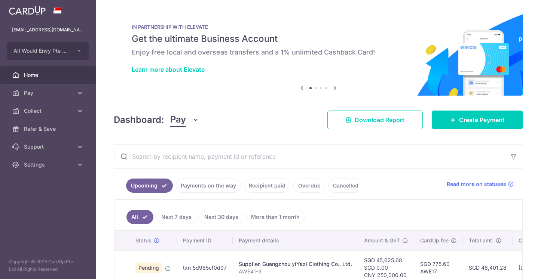  I want to click on img: Renovation banner, so click(318, 54).